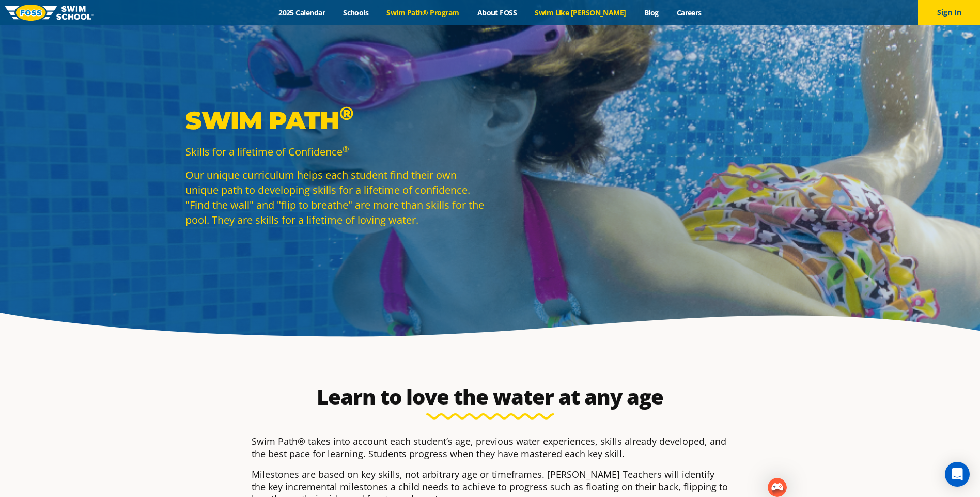  Describe the element at coordinates (651, 12) in the screenshot. I see `a: Blog` at that location.